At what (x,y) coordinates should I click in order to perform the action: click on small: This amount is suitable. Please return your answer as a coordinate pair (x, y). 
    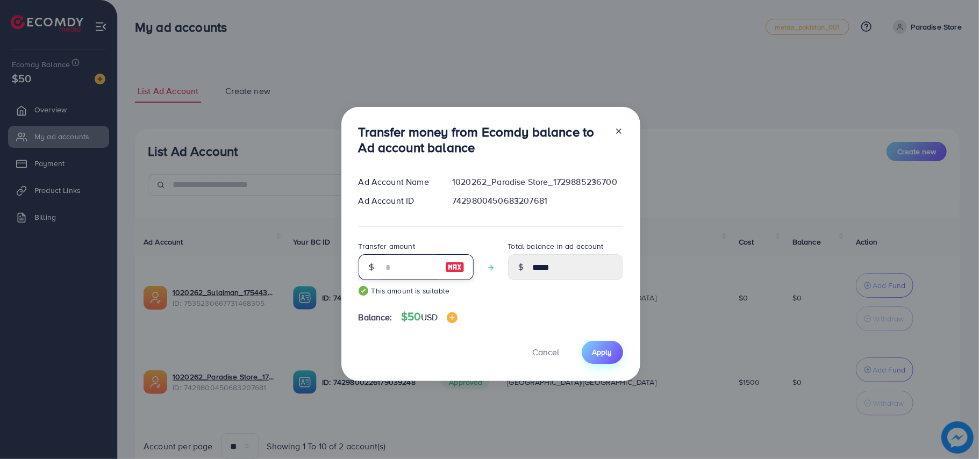
    Looking at the image, I should click on (416, 291).